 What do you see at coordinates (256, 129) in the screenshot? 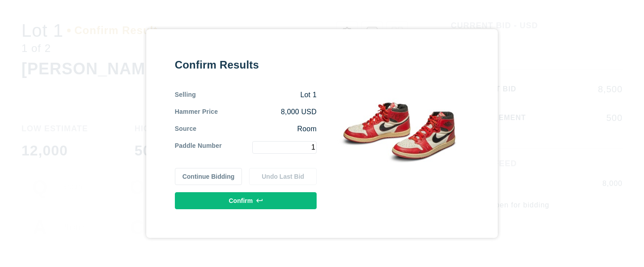
I see `div: Room` at bounding box center [256, 129].